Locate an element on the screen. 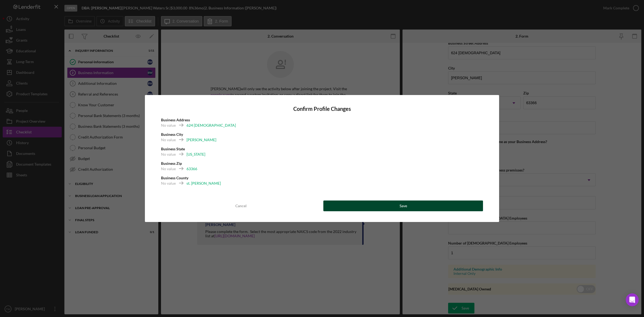  b: Business Address is located at coordinates (176, 120).